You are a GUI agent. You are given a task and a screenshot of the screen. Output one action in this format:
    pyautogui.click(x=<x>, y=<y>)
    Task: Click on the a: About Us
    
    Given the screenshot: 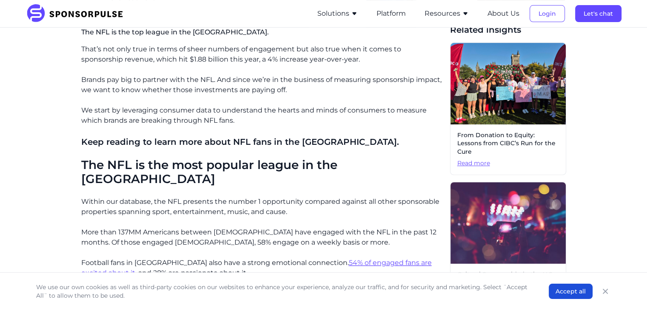 What is the action you would take?
    pyautogui.click(x=503, y=14)
    